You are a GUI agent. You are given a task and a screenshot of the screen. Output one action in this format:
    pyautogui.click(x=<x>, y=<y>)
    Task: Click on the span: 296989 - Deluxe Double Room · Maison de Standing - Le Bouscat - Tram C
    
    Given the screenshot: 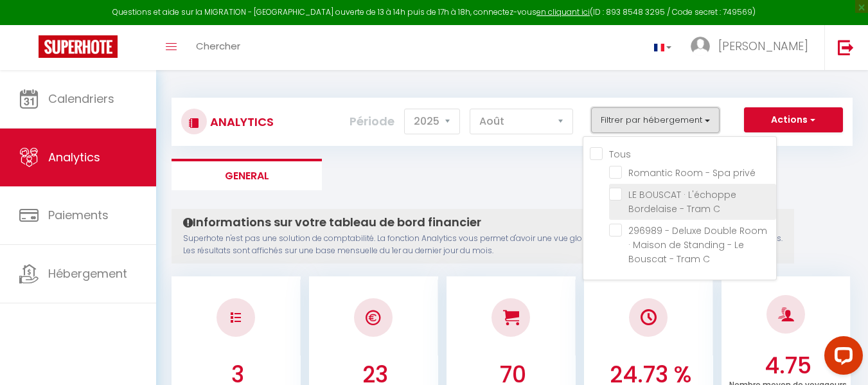 What is the action you would take?
    pyautogui.click(x=698, y=245)
    